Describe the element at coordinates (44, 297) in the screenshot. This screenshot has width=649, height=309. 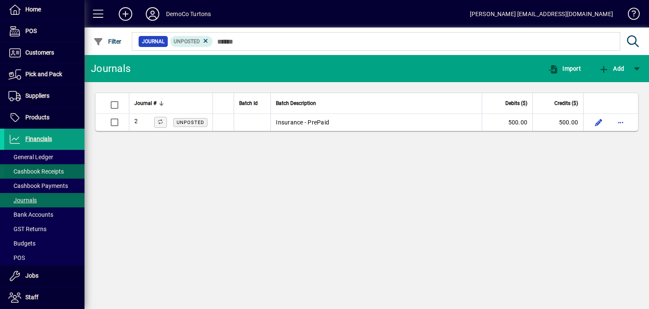
I see `a: Staff` at that location.